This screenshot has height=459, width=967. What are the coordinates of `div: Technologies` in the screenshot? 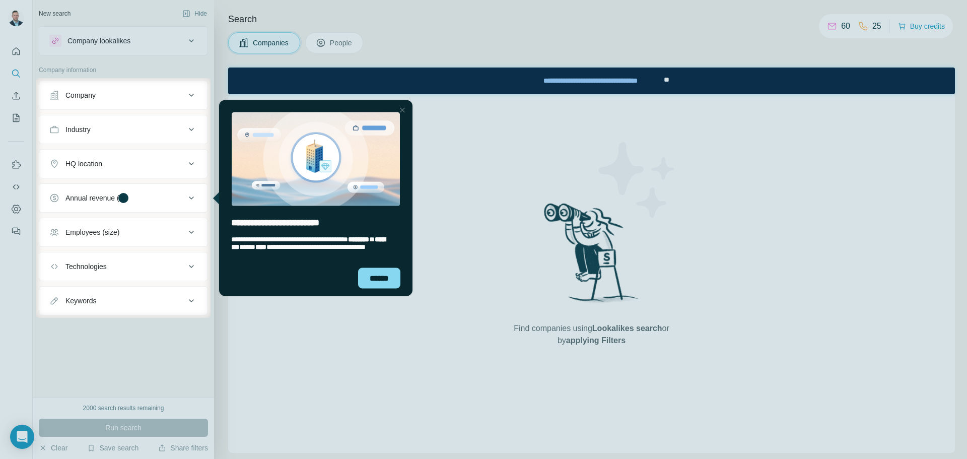 It's located at (86, 267).